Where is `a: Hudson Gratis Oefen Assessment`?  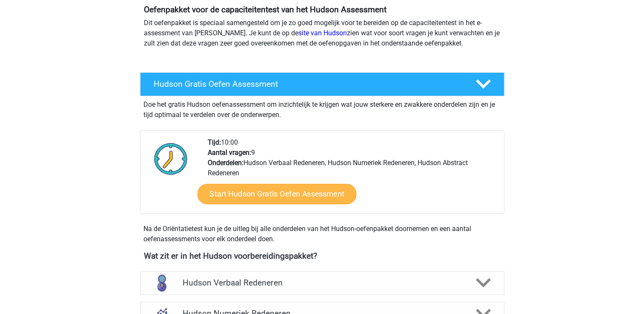 a: Hudson Gratis Oefen Assessment is located at coordinates (322, 85).